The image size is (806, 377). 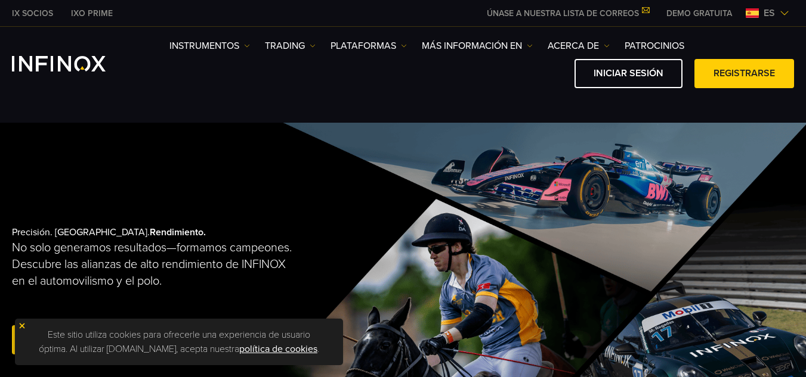 I want to click on a: INFINOX MENU, so click(x=699, y=13).